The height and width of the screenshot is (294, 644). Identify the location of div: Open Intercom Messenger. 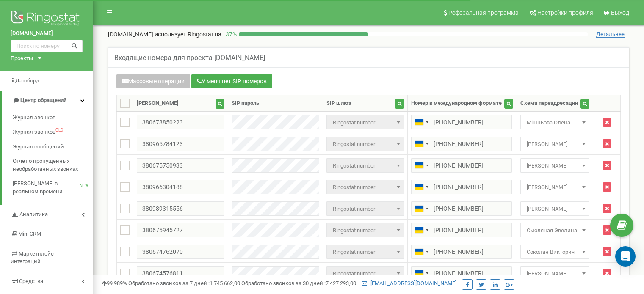
(626, 257).